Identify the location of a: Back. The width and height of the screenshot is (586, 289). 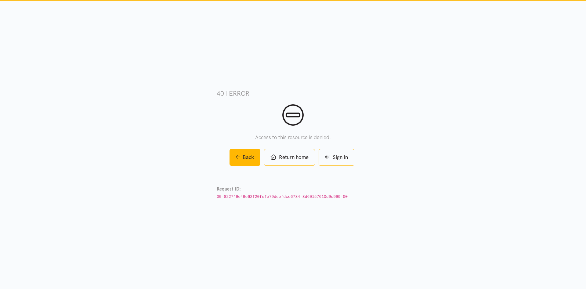
(245, 157).